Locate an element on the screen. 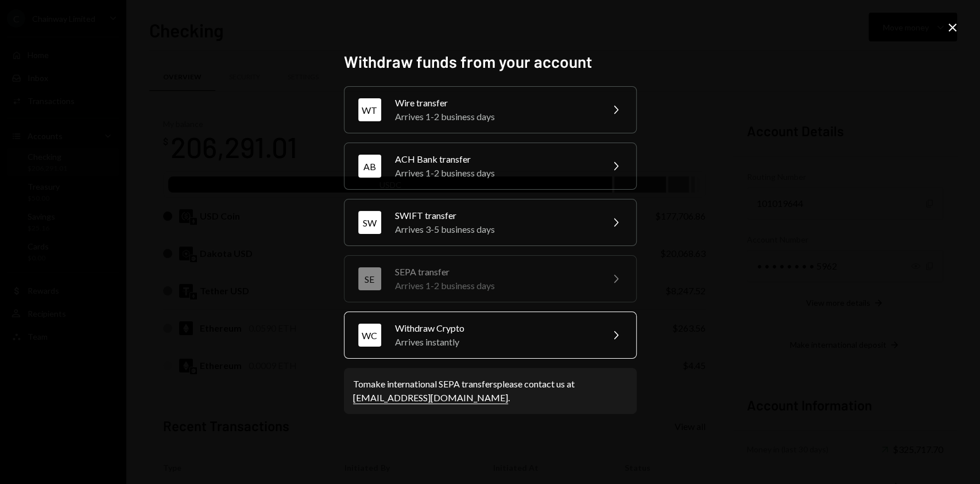 This screenshot has height=484, width=980. button: WTWire transferArrives 1-2 business days is located at coordinates (490, 110).